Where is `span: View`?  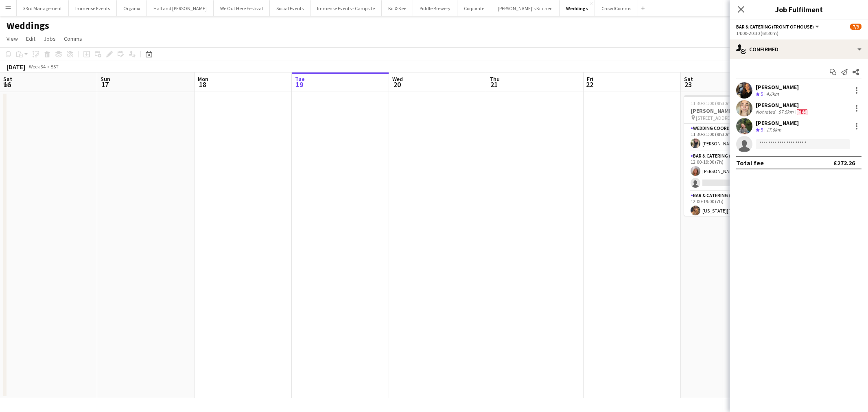 span: View is located at coordinates (12, 38).